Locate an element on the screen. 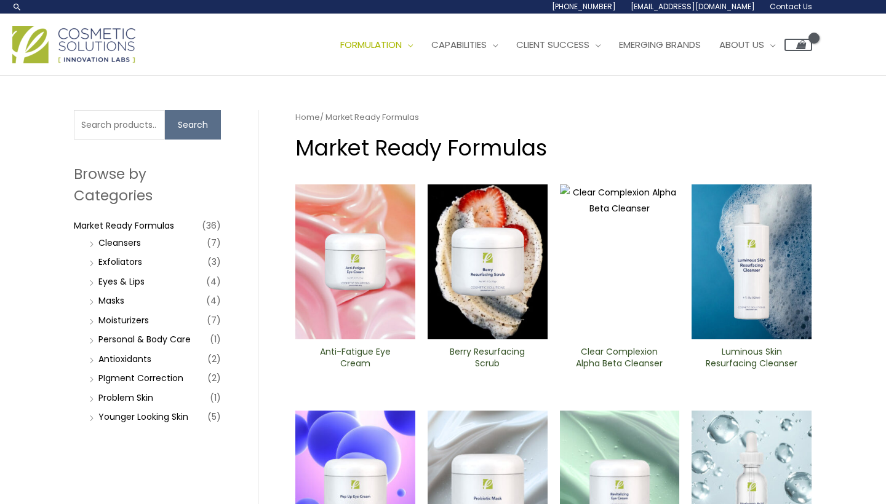 Image resolution: width=886 pixels, height=504 pixels. a: Search icon link is located at coordinates (17, 7).